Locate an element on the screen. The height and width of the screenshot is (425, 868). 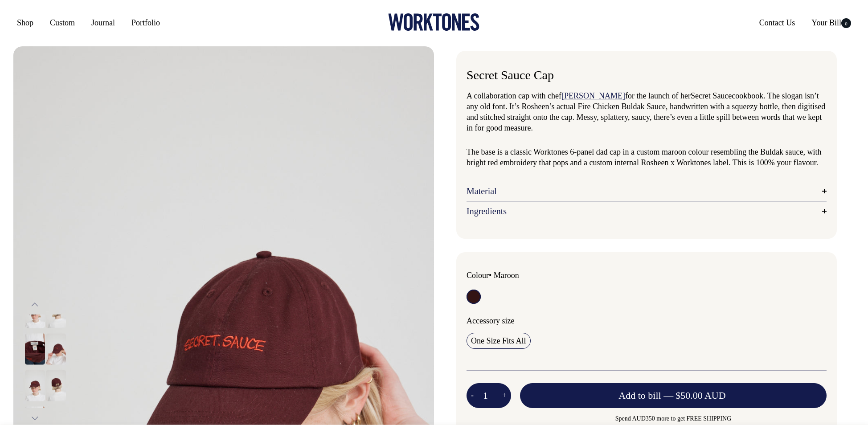
a: Portfolio is located at coordinates (146, 23).